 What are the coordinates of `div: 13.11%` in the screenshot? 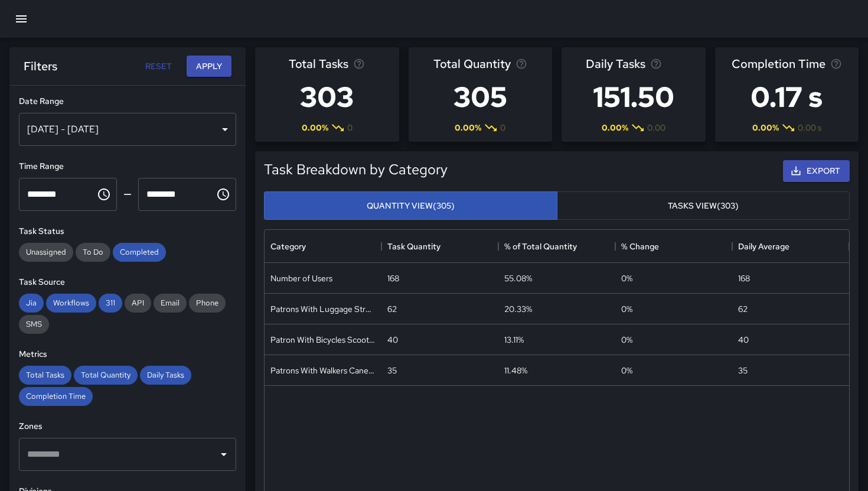 It's located at (514, 340).